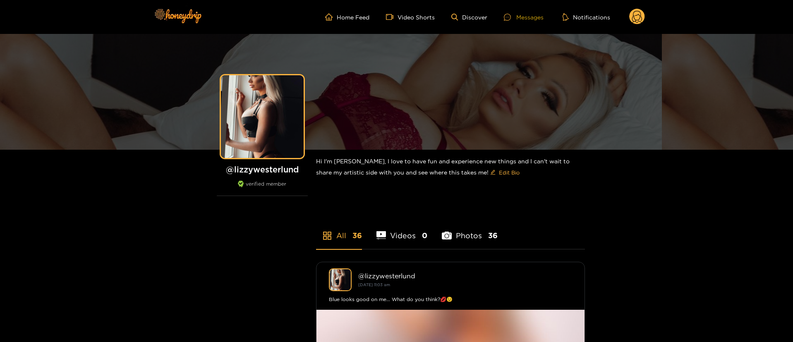  What do you see at coordinates (451, 300) in the screenshot?
I see `div: Blue looks good on me... What do you think?💋😉` at bounding box center [451, 300].